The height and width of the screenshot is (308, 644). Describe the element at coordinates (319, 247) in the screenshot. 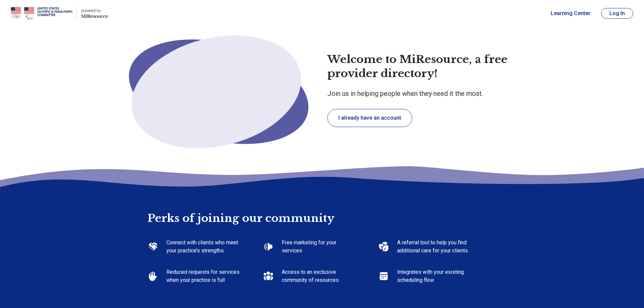

I see `p: Free marketing for your services` at that location.